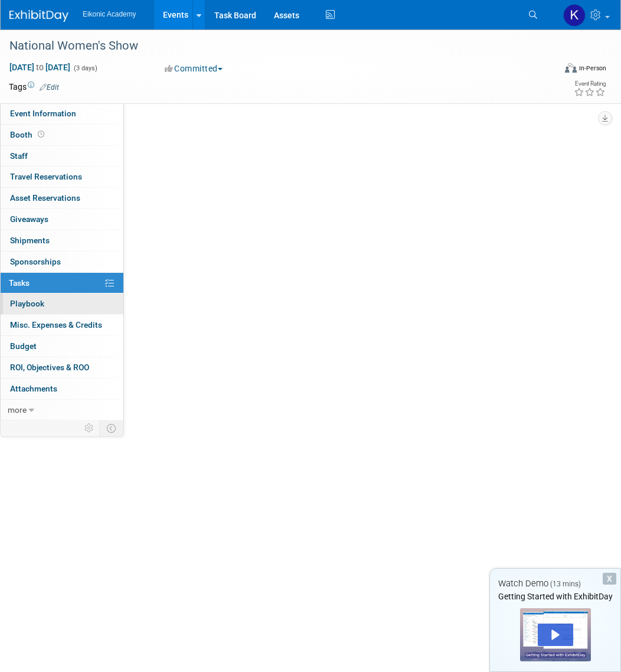 The image size is (621, 672). What do you see at coordinates (593, 68) in the screenshot?
I see `div: In-Person` at bounding box center [593, 68].